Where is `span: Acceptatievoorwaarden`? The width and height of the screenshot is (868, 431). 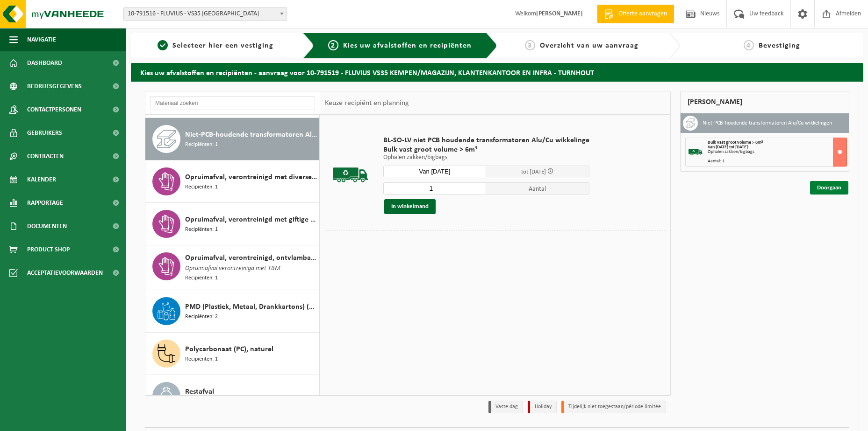
span: Acceptatievoorwaarden is located at coordinates (65, 273).